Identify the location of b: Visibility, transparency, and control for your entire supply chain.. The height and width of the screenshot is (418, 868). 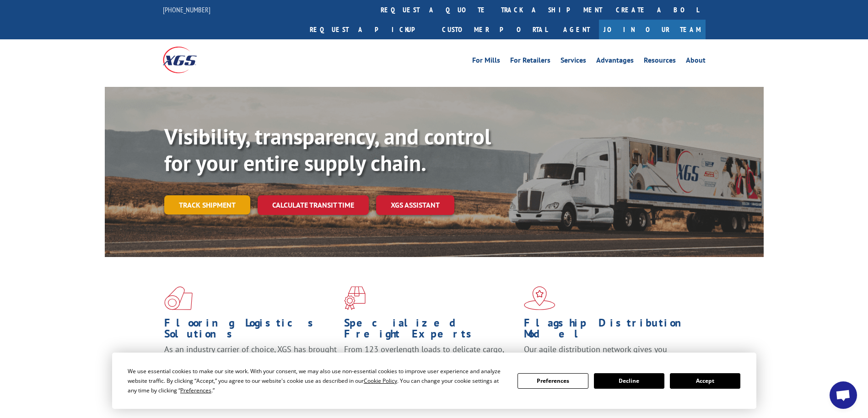
(327, 149).